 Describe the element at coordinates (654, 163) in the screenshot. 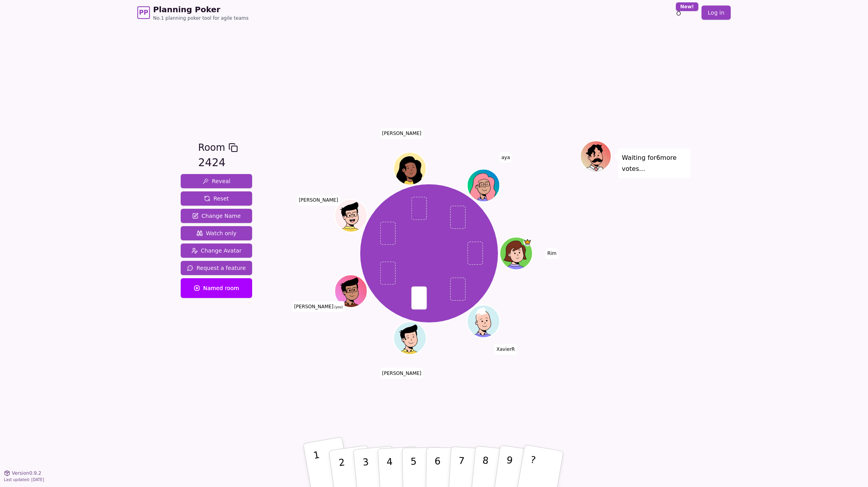

I see `p: Waiting for 6 more votes...` at that location.